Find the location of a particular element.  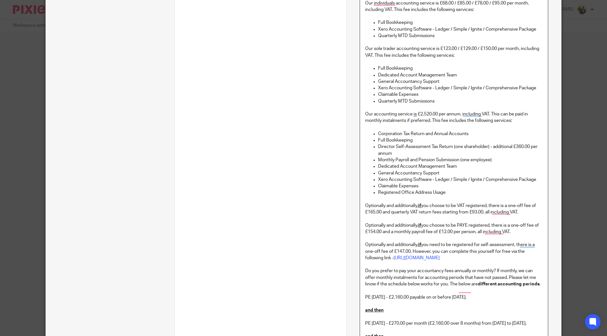

strong: different accounting periods is located at coordinates (508, 284).